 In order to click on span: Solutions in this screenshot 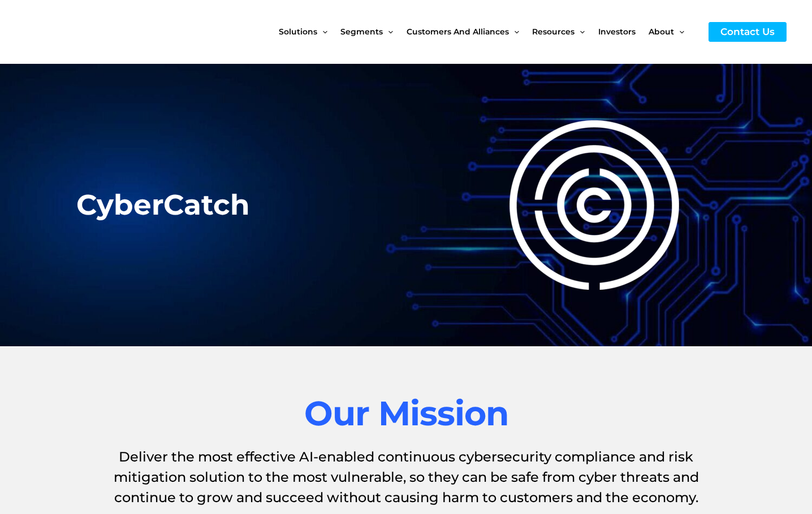, I will do `click(298, 32)`.